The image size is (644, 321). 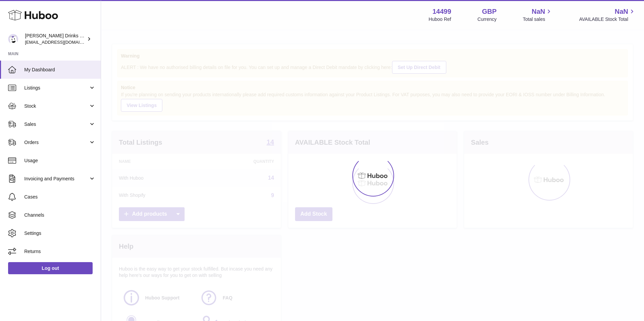 I want to click on span: Sales, so click(x=56, y=125).